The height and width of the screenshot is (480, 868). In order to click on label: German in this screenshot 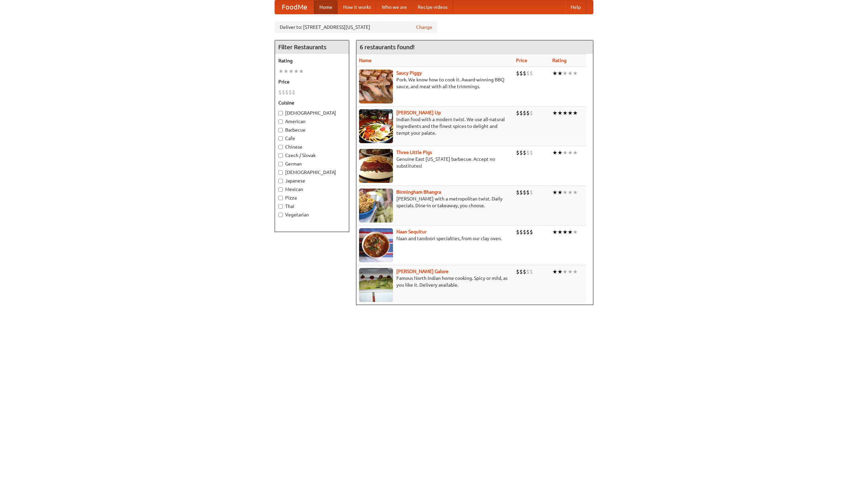, I will do `click(312, 164)`.